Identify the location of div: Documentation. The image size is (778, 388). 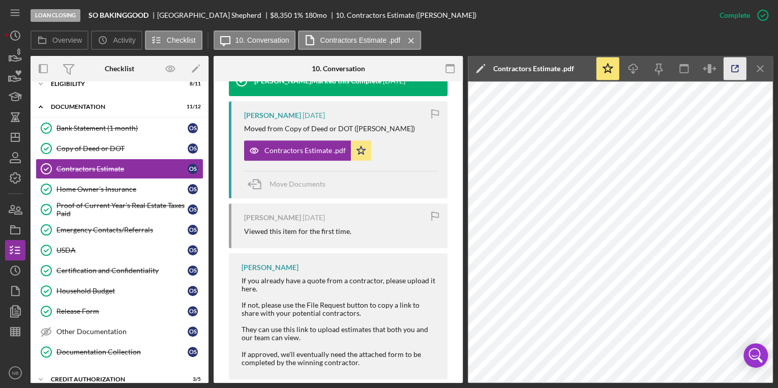
(113, 107).